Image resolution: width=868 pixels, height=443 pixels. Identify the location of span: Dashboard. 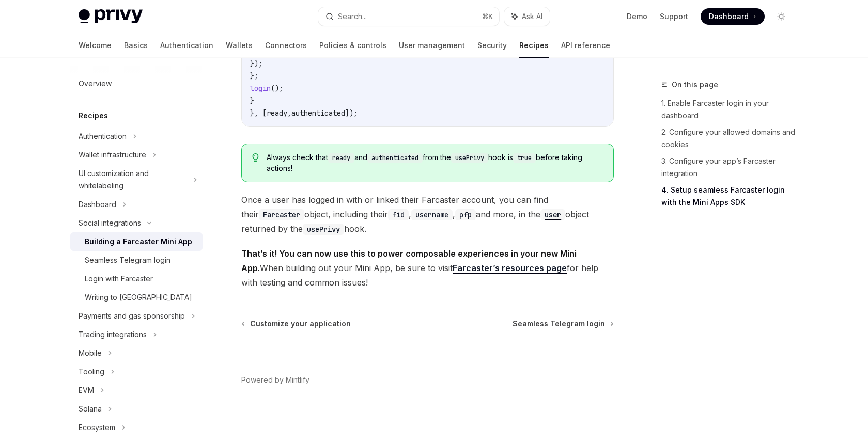
(729, 16).